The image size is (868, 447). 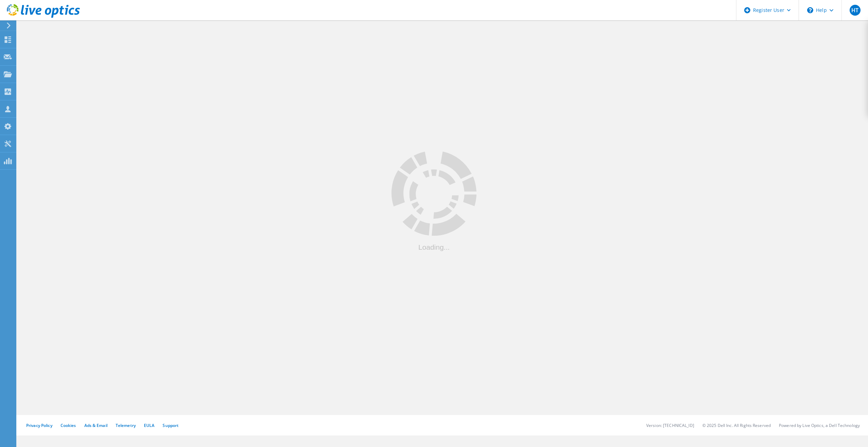 What do you see at coordinates (43, 17) in the screenshot?
I see `a: Live Optics Dashboard` at bounding box center [43, 17].